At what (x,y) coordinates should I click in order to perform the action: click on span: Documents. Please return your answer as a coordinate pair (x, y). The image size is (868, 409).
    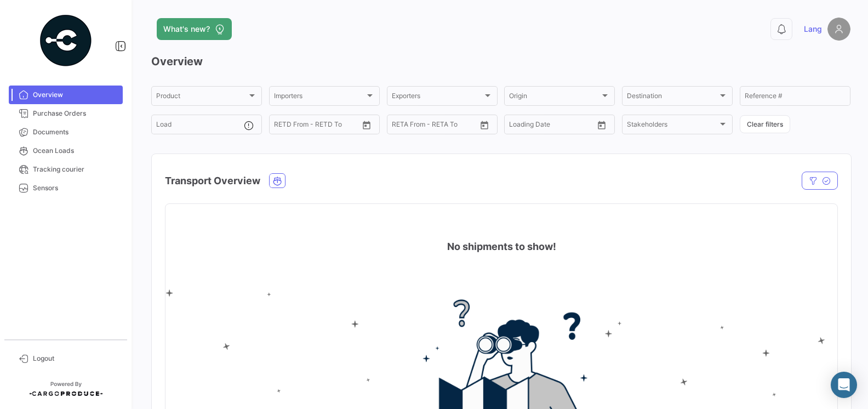
    Looking at the image, I should click on (76, 132).